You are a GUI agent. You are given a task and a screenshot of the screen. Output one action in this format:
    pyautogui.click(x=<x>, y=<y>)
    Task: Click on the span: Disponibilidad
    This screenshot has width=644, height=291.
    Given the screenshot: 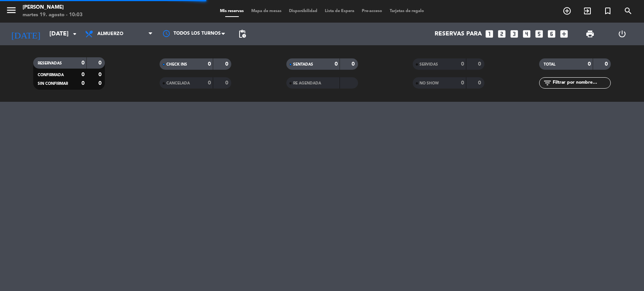 What is the action you would take?
    pyautogui.click(x=303, y=11)
    